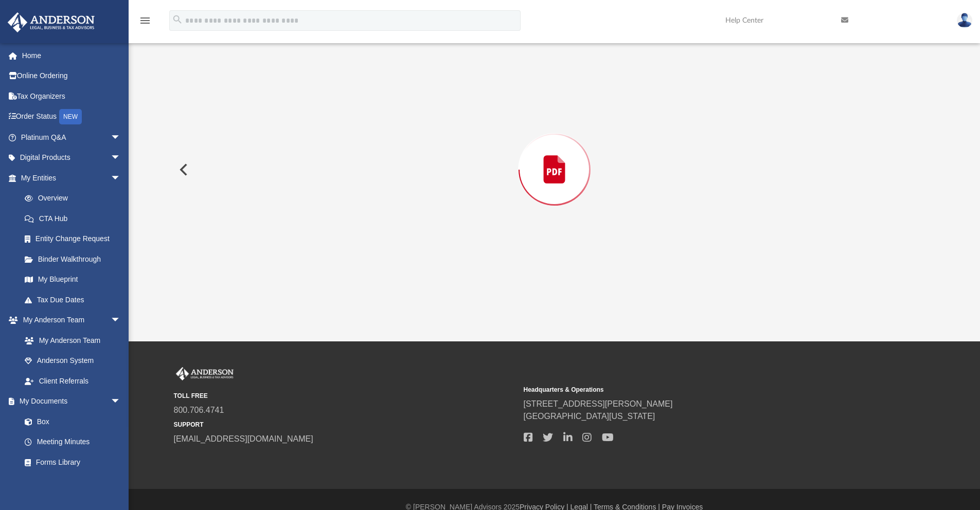 The width and height of the screenshot is (980, 510). What do you see at coordinates (72, 483) in the screenshot?
I see `a: Notarize` at bounding box center [72, 483].